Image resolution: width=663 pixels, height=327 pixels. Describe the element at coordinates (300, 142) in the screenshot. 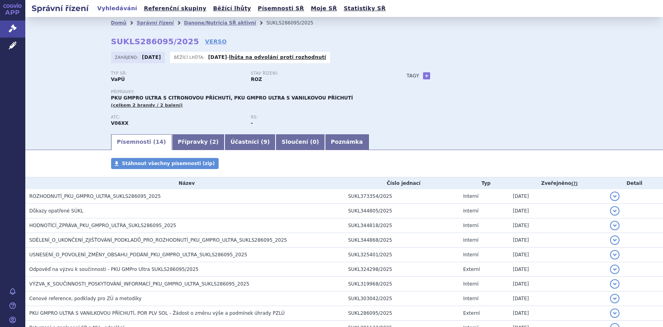

I see `a: Sloučení (0)` at that location.